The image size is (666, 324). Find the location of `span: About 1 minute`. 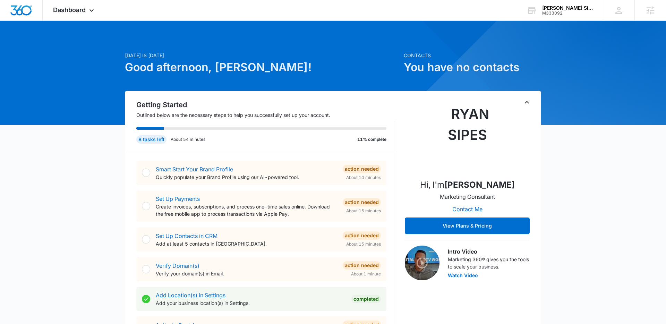

span: About 1 minute is located at coordinates (366, 274).